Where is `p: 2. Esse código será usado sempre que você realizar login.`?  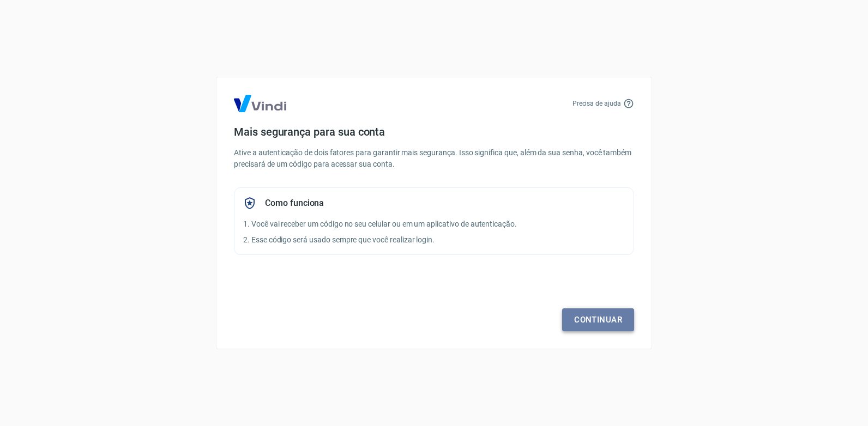
p: 2. Esse código será usado sempre que você realizar login. is located at coordinates (434, 239).